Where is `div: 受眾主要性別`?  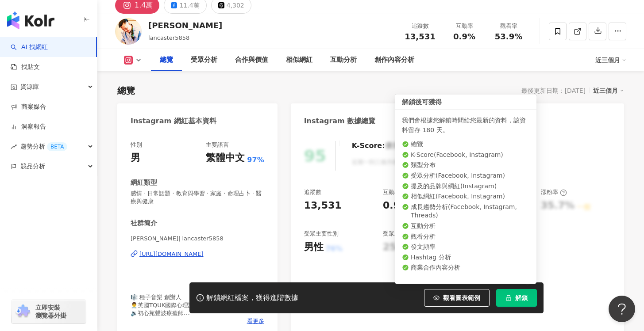
div: 受眾主要性別 is located at coordinates (322, 234).